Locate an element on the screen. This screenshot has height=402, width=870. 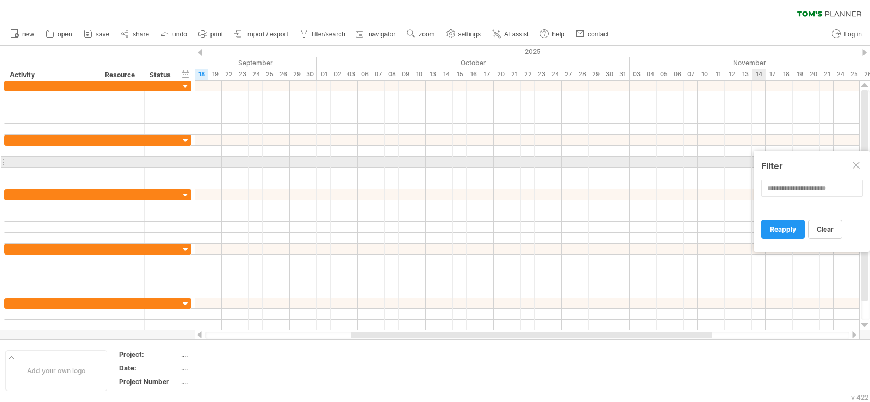
div: Wednesday, 22 October 2025 is located at coordinates (528, 74).